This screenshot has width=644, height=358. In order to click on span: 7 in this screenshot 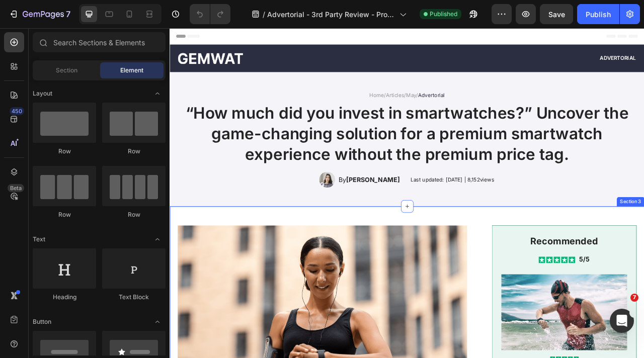, I will do `click(634, 298)`.